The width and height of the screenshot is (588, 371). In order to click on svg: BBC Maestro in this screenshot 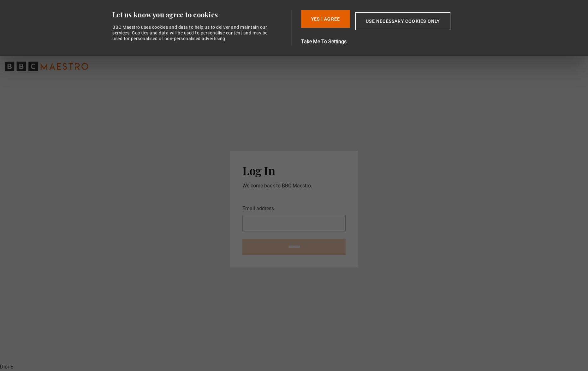, I will do `click(46, 67)`.